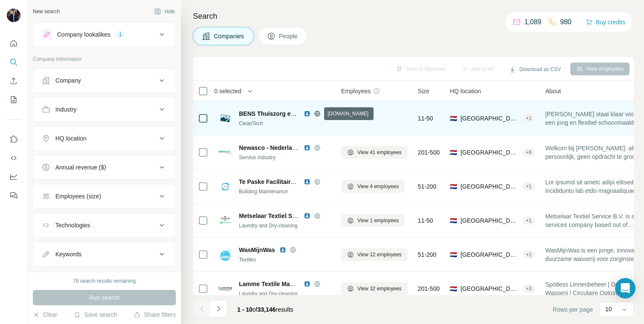  What do you see at coordinates (14, 44) in the screenshot?
I see `button: Quick start` at bounding box center [14, 44].